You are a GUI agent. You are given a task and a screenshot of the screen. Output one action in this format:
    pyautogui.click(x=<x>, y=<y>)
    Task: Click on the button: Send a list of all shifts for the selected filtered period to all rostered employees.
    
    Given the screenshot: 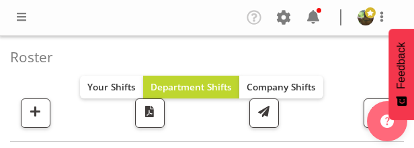 What is the action you would take?
    pyautogui.click(x=264, y=113)
    